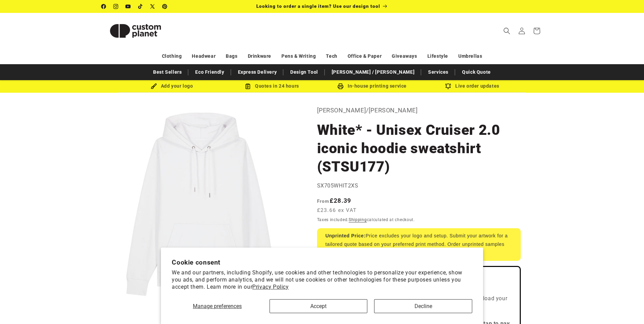 The height and width of the screenshot is (324, 644). Describe the element at coordinates (419, 220) in the screenshot. I see `div: Taxes included. calculated at checkout.` at that location.